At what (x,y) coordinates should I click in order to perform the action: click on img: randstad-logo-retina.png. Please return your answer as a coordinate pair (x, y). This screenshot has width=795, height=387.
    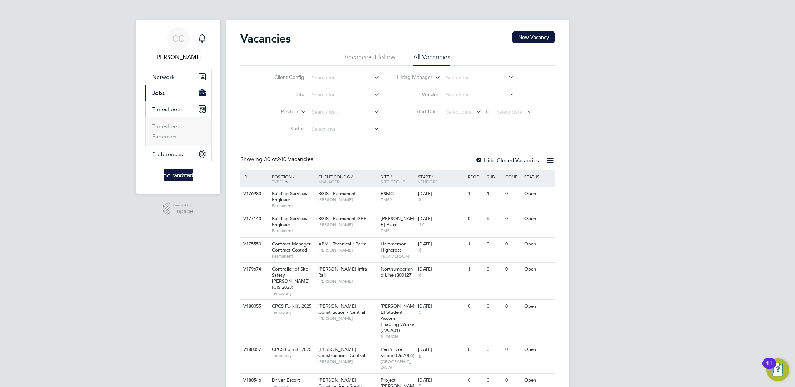
    Looking at the image, I should click on (178, 175).